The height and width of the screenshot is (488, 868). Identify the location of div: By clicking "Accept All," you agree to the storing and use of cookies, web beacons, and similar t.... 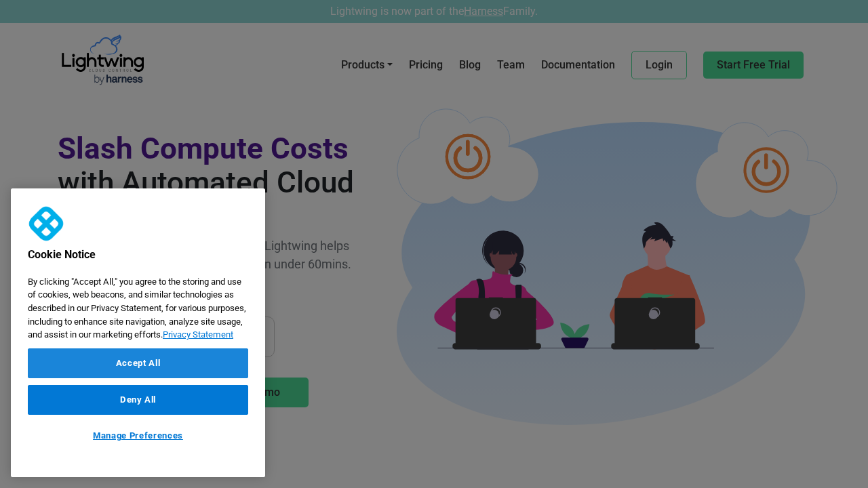
(137, 308).